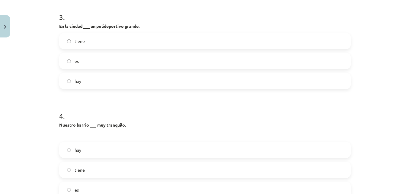 The image size is (410, 194). Describe the element at coordinates (205, 12) in the screenshot. I see `h1: 3 .` at that location.